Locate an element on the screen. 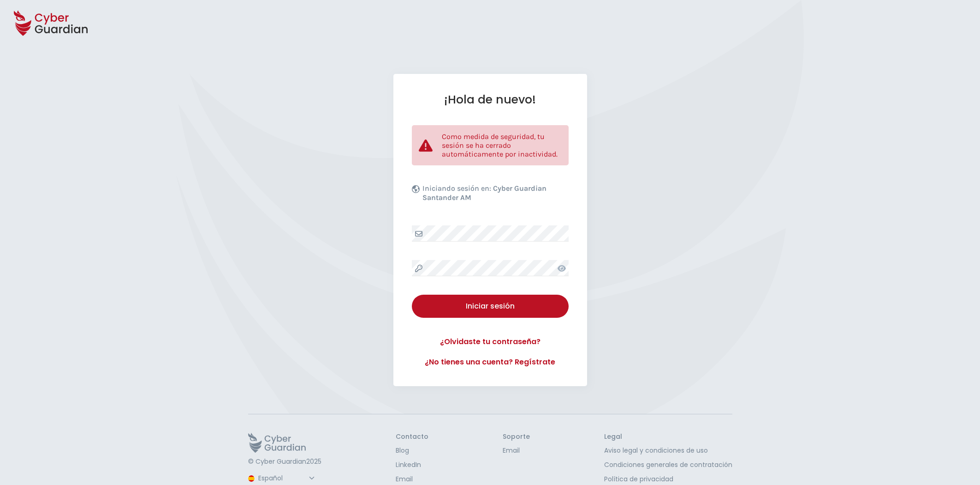 This screenshot has width=980, height=485. h1: ¡Hola de nuevo! is located at coordinates (490, 99).